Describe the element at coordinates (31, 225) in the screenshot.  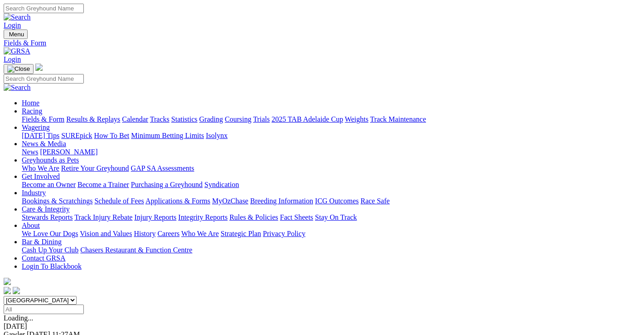
I see `a: About` at that location.